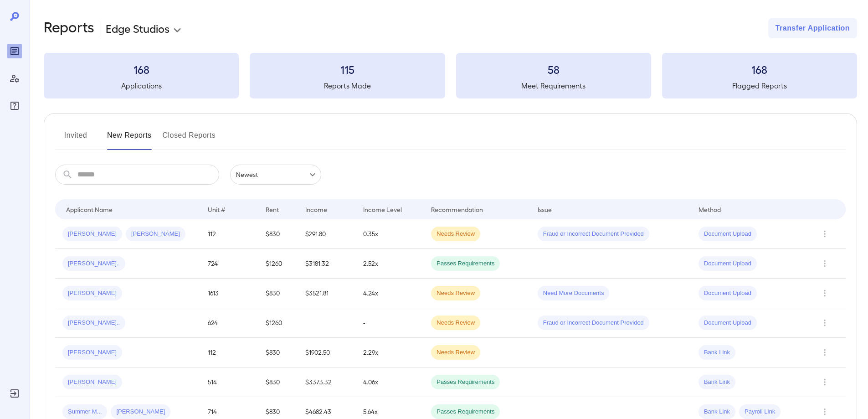  What do you see at coordinates (85, 412) in the screenshot?
I see `span: Summer M...` at bounding box center [85, 412].